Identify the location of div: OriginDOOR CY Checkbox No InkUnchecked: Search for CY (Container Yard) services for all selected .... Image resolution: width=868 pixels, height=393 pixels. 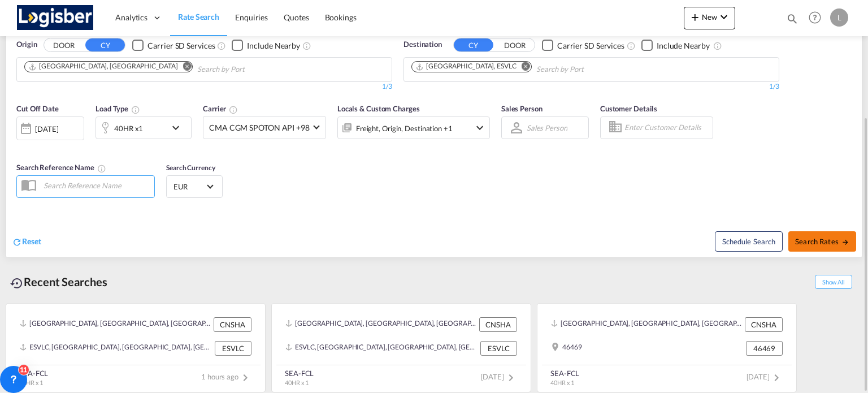
(434, 139).